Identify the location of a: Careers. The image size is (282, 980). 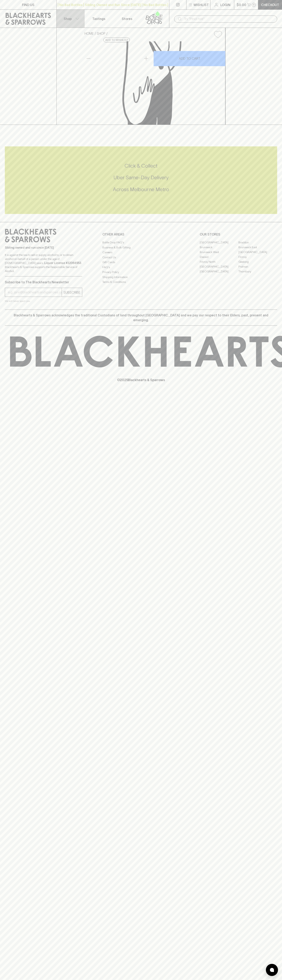
(141, 253).